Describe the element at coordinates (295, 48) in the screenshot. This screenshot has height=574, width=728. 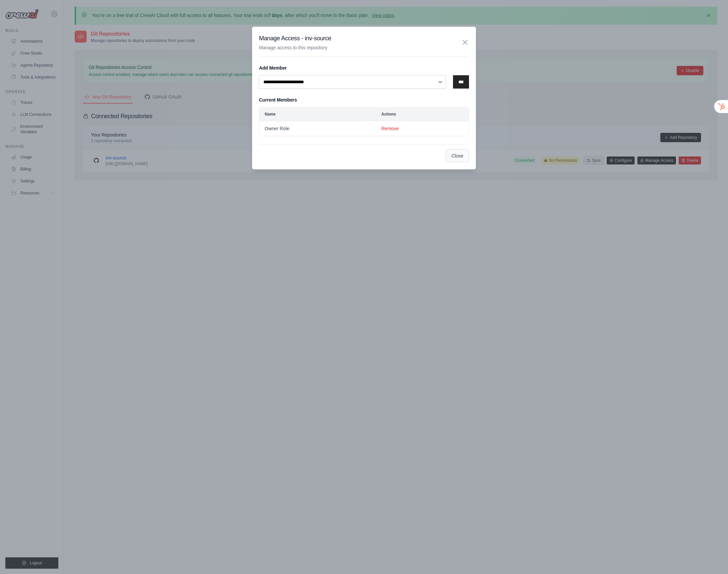
I see `p: Manage access to this repository` at that location.